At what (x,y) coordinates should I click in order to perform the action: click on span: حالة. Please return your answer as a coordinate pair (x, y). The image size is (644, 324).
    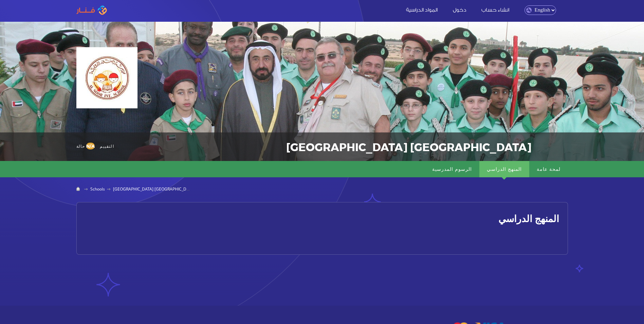
    Looking at the image, I should click on (81, 146).